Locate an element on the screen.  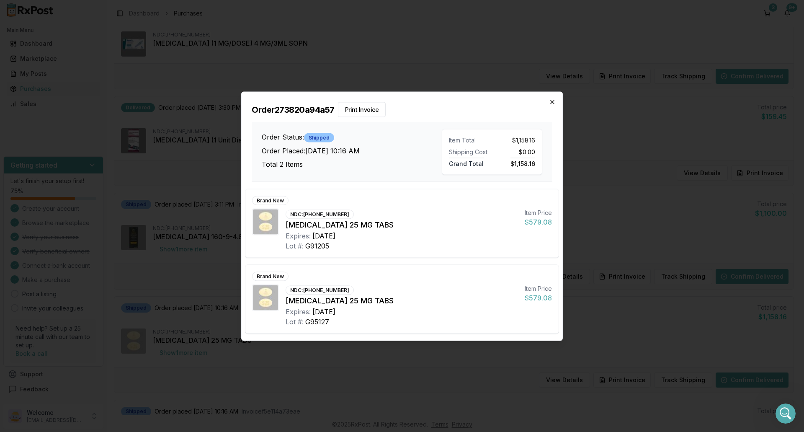
h2: Order 273820a94a57 is located at coordinates (402, 109).